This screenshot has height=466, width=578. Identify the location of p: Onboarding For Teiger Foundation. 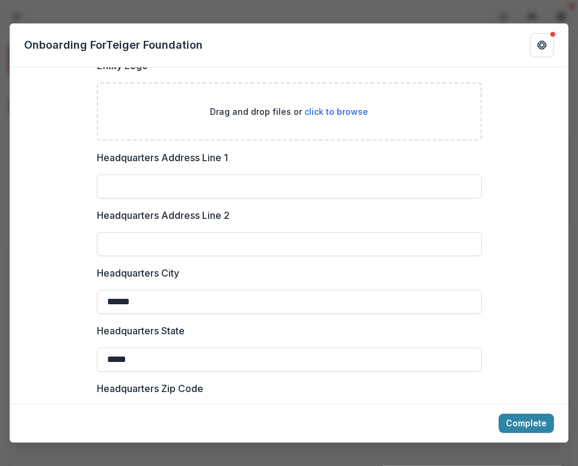
(113, 45).